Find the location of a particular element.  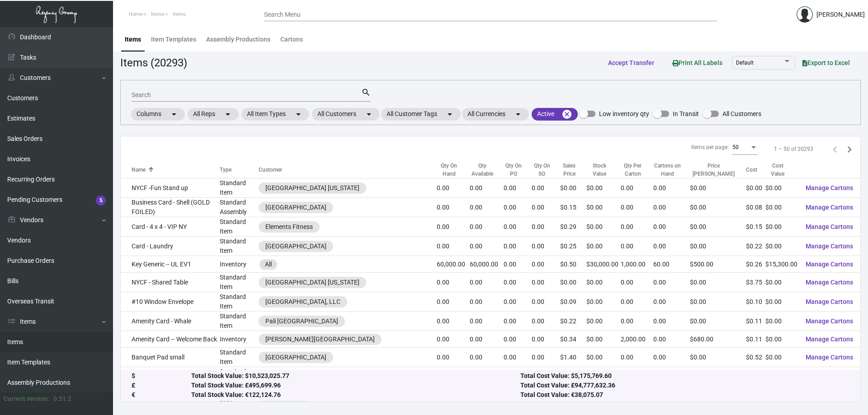

span: Print All Labels is located at coordinates (697, 63).